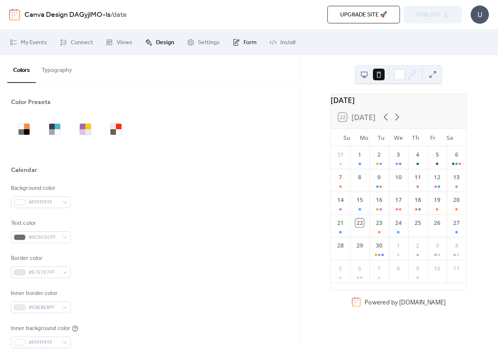 The image size is (498, 349). What do you see at coordinates (31, 102) in the screenshot?
I see `div: Color Presets` at bounding box center [31, 102].